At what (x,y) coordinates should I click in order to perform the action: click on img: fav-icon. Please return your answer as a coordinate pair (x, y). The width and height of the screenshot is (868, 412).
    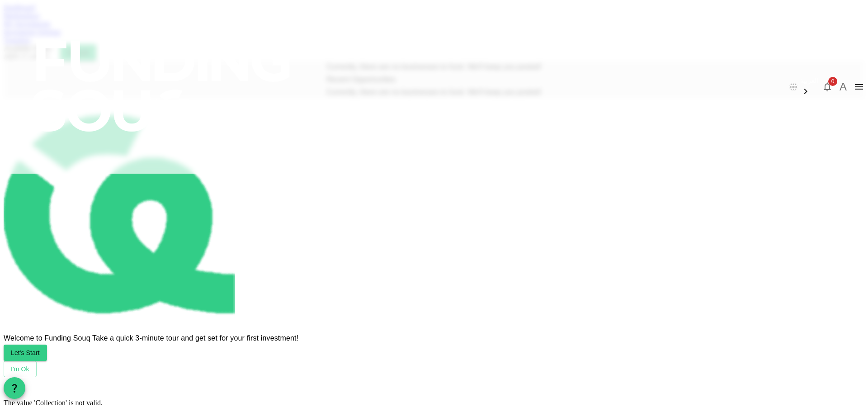
    Looking at the image, I should click on (119, 214).